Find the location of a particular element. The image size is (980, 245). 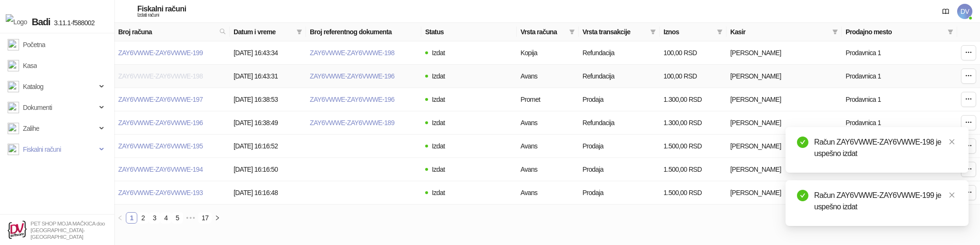

div: Račun ZAY6VWWE-ZAY6VWWE-199 je uspešno izdat is located at coordinates (886, 201).